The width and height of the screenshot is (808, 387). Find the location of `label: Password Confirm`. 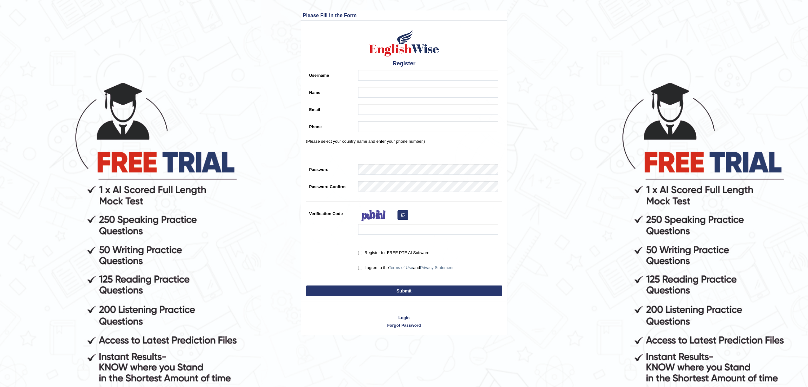

label: Password Confirm is located at coordinates (331, 185).